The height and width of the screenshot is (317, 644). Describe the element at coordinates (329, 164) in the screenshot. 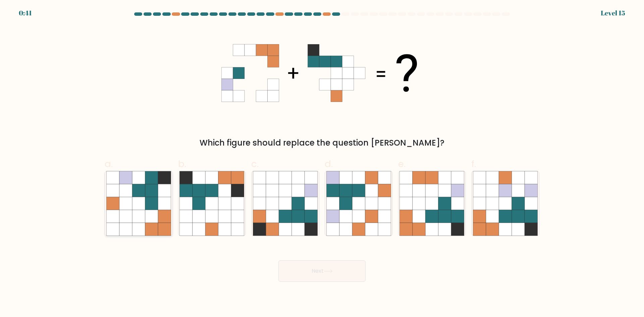

I see `span: d.` at that location.